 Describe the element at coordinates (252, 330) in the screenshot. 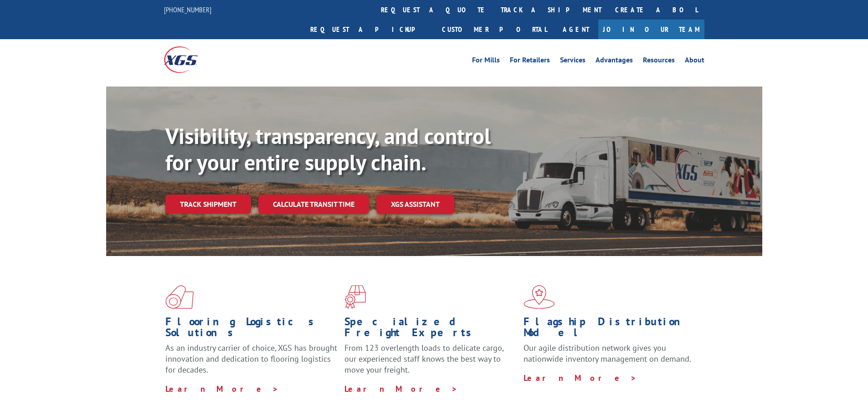

I see `h1: Flooring Logistics Solutions` at that location.